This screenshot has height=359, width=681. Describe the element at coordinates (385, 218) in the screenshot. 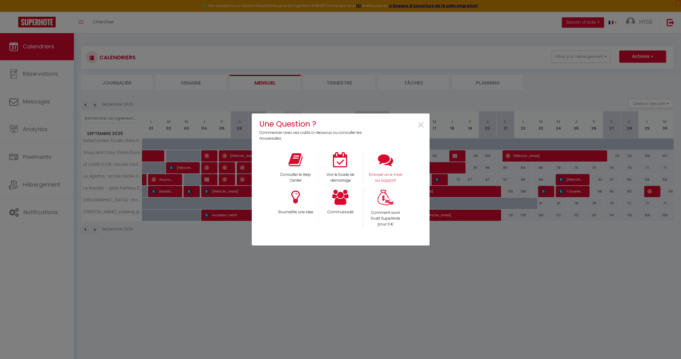

I see `p: Comment avoir l'outil SuperHote pour 0 €` at that location.